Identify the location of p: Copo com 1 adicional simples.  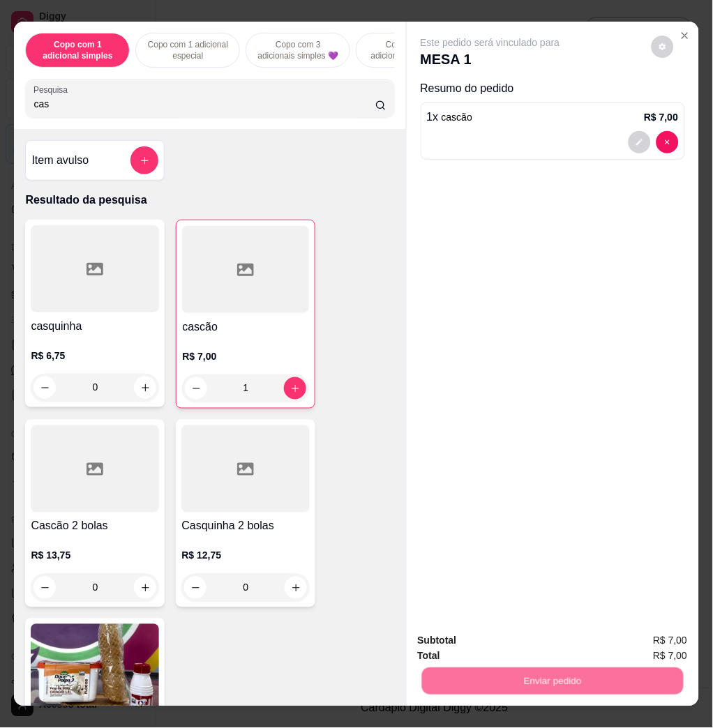
(78, 51).